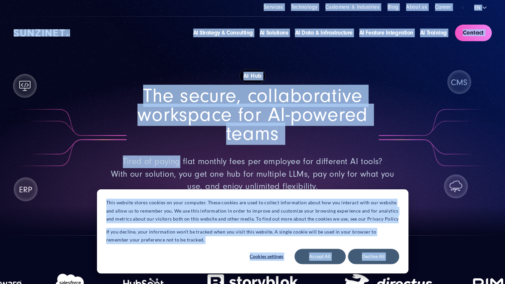 The height and width of the screenshot is (284, 505). I want to click on a: Services, so click(273, 7).